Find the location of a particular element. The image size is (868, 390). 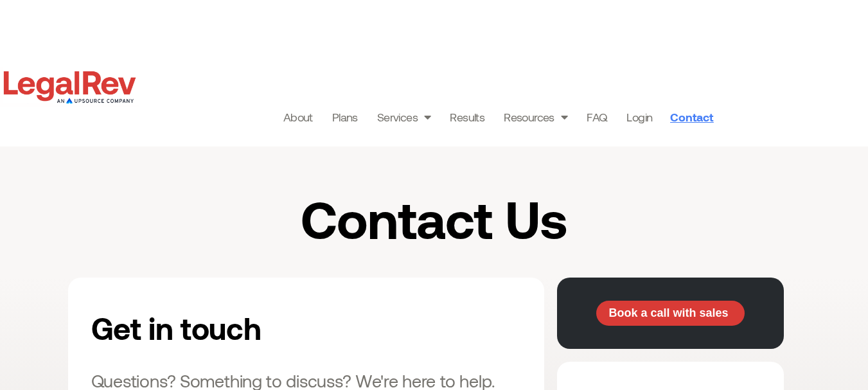

a: Services is located at coordinates (404, 117).